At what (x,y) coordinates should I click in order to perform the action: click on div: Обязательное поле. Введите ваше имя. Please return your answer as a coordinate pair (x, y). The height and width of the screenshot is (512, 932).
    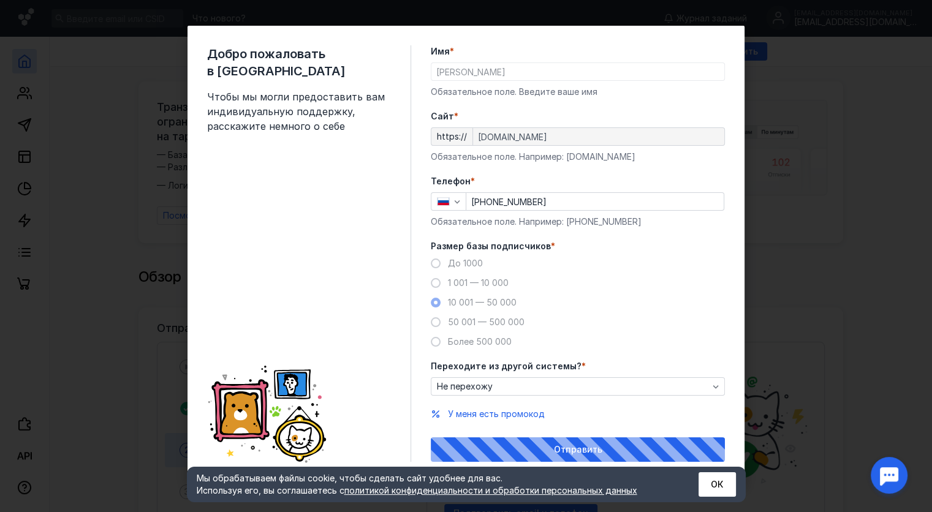
    Looking at the image, I should click on (578, 92).